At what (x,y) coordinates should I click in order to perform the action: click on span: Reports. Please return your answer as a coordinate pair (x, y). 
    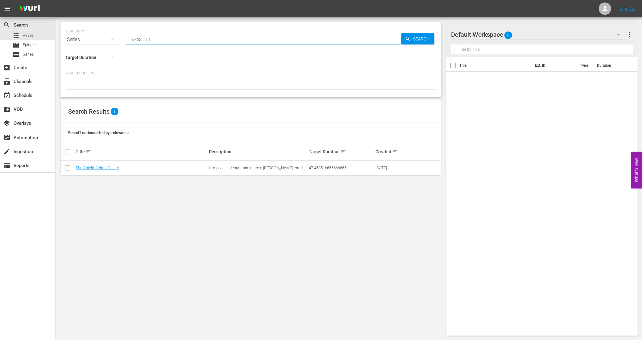
    Looking at the image, I should click on (7, 165).